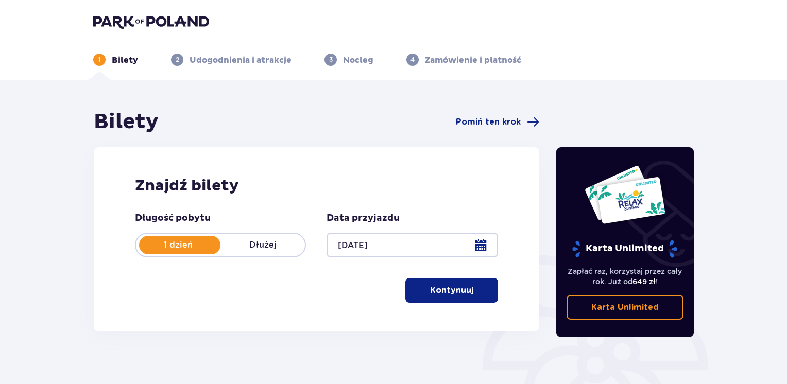 This screenshot has height=384, width=787. What do you see at coordinates (177, 60) in the screenshot?
I see `p: 2` at bounding box center [177, 60].